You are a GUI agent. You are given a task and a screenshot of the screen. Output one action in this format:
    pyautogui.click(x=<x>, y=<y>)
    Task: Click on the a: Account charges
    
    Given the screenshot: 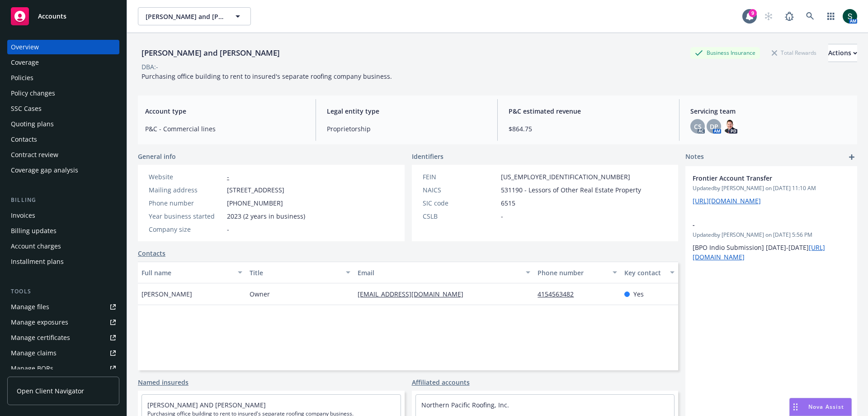 What is the action you would take?
    pyautogui.click(x=64, y=246)
    